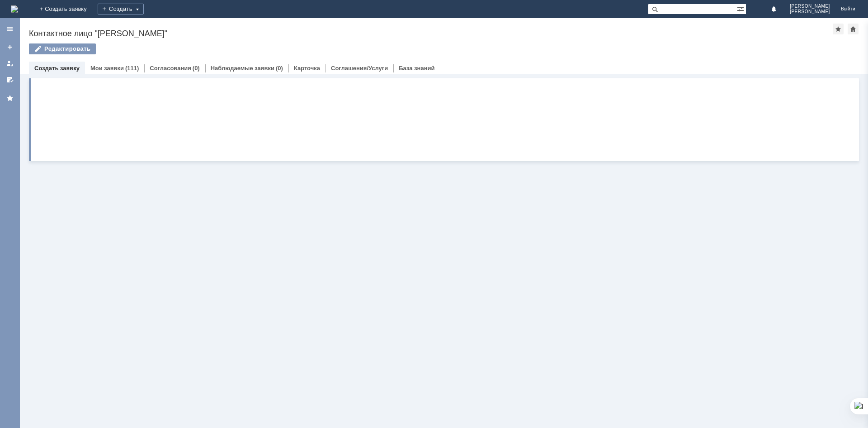 The image size is (868, 428). I want to click on a: База знаний, so click(417, 68).